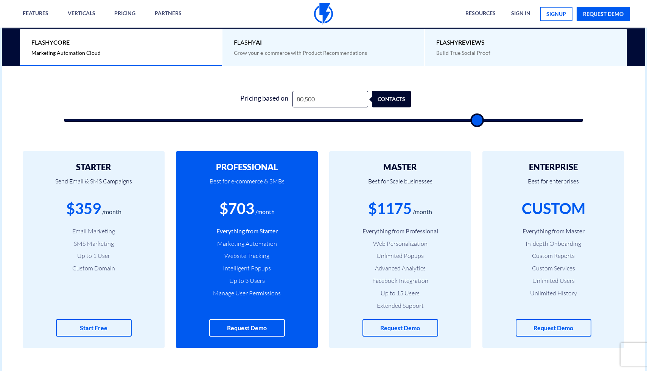 The image size is (647, 371). I want to click on li: Unlimited Users, so click(553, 281).